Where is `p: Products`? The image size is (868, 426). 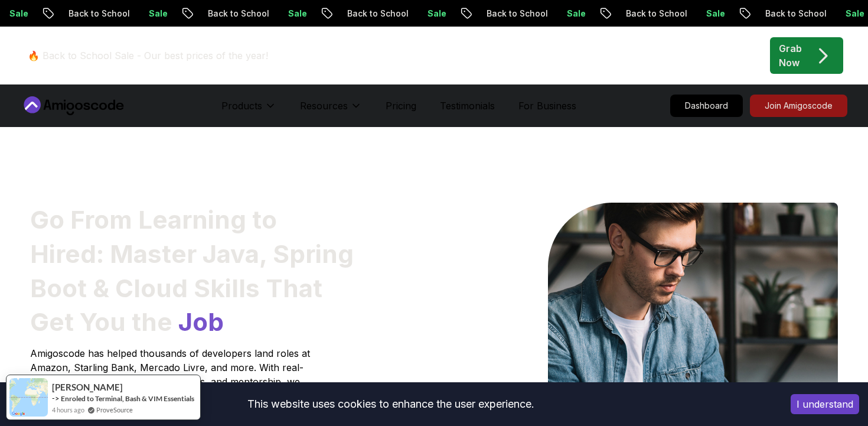
p: Products is located at coordinates (241, 106).